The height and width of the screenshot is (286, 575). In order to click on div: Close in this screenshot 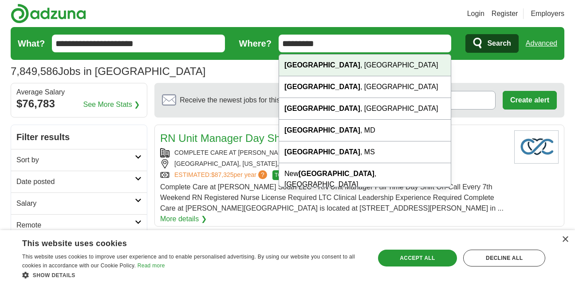, I will do `click(565, 240)`.